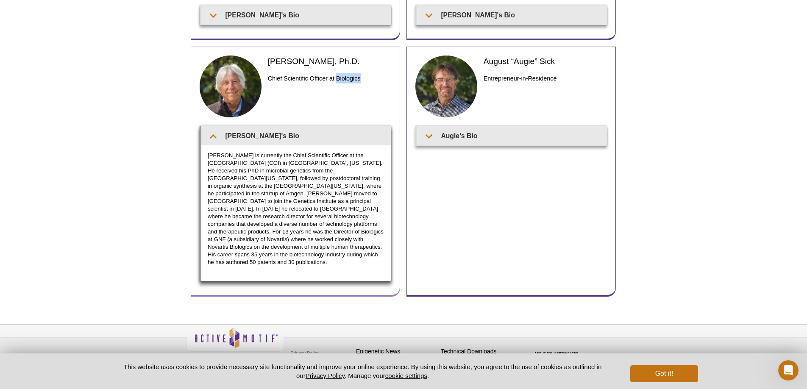  I want to click on button: Got it!, so click(664, 374).